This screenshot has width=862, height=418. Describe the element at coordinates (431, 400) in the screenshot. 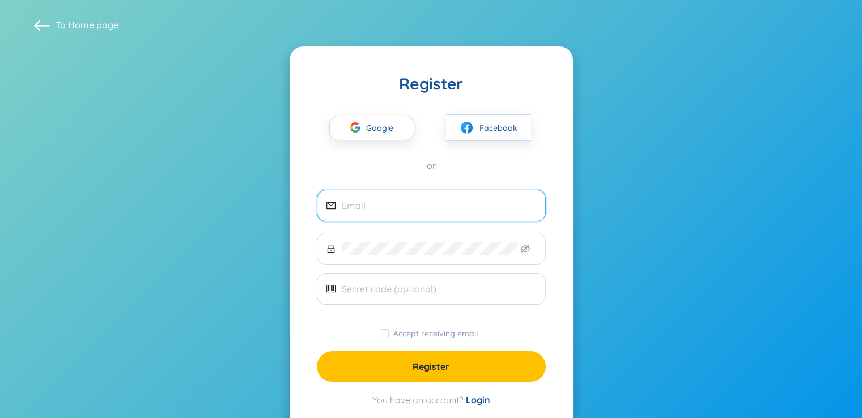

I see `div: You have an account?` at that location.